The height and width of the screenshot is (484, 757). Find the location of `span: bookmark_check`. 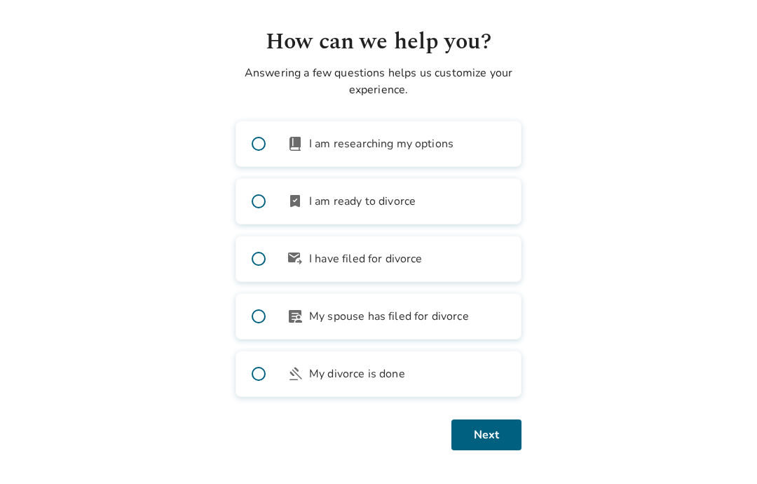

span: bookmark_check is located at coordinates (295, 201).